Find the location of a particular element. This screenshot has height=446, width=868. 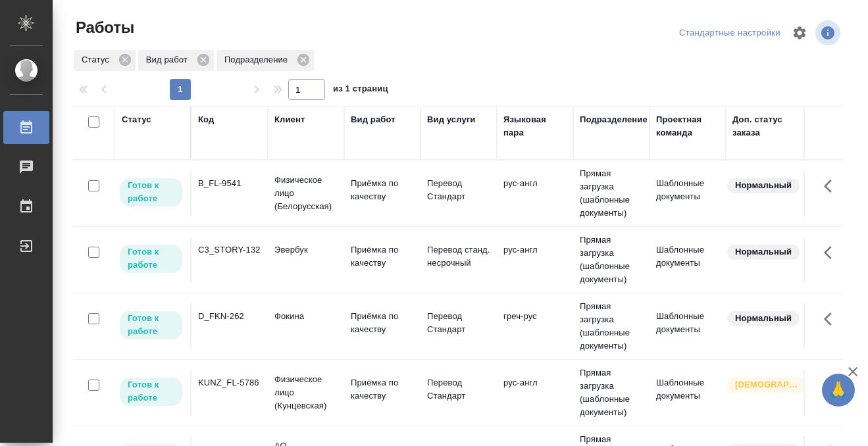

div: Доп. статус заказа is located at coordinates (766, 127).